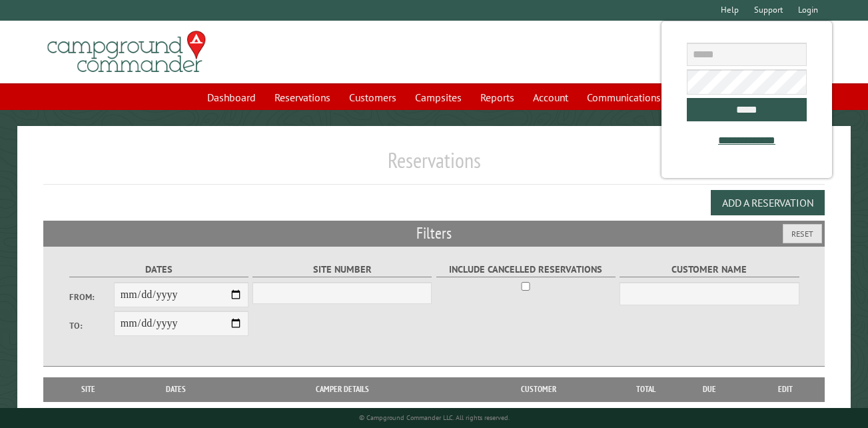 The height and width of the screenshot is (428, 868). Describe the element at coordinates (550, 97) in the screenshot. I see `a: Account` at that location.